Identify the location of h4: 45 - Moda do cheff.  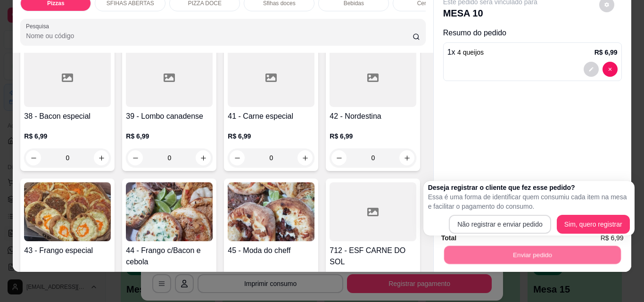
(271, 250).